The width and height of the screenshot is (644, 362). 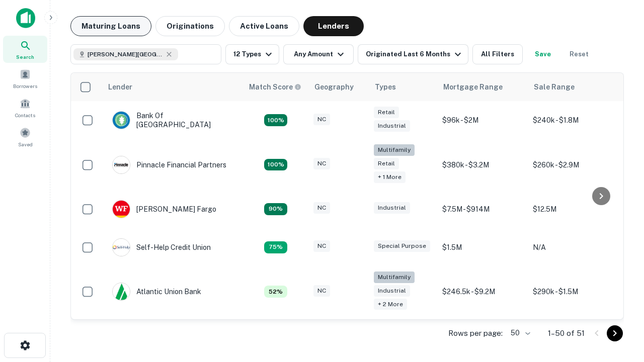 What do you see at coordinates (172, 87) in the screenshot?
I see `th: Lender` at bounding box center [172, 87].